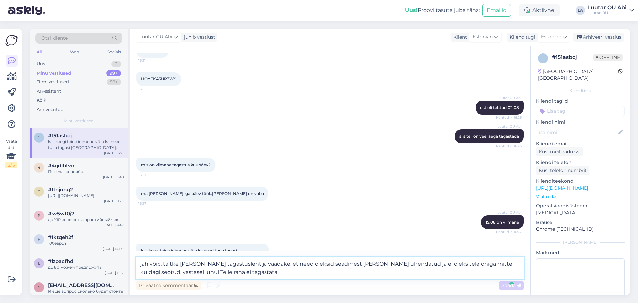  I want to click on div: Arhiveeri vestlus, so click(598, 37).